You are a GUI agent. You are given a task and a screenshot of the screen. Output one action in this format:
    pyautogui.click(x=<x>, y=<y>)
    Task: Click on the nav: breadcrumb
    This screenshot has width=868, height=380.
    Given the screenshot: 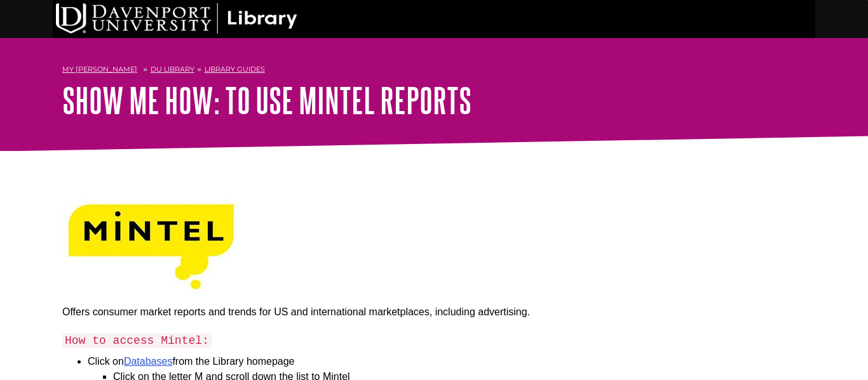 What is the action you would take?
    pyautogui.click(x=434, y=71)
    